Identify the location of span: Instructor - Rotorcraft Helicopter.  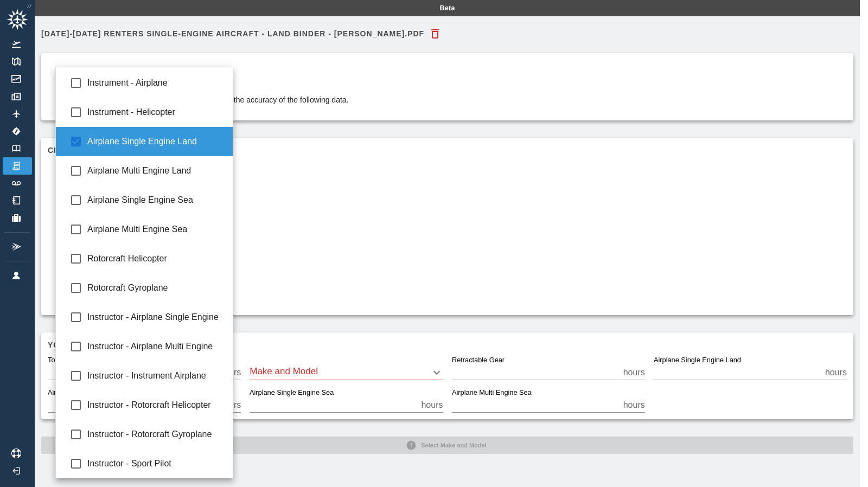
(156, 406).